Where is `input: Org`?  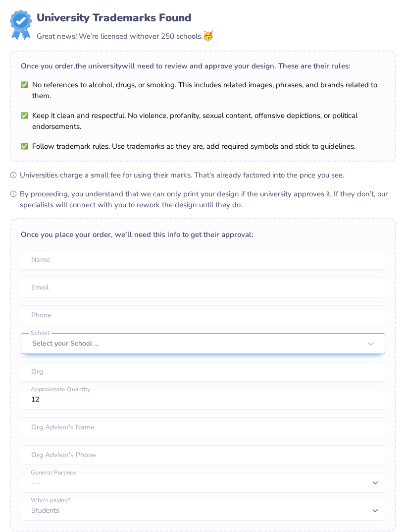
input: Org is located at coordinates (203, 371).